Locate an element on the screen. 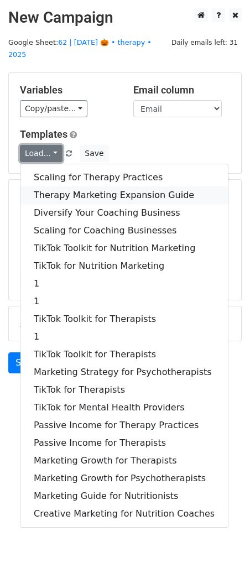 The image size is (250, 578). a: Therapy Marketing Expansion Guide is located at coordinates (124, 195).